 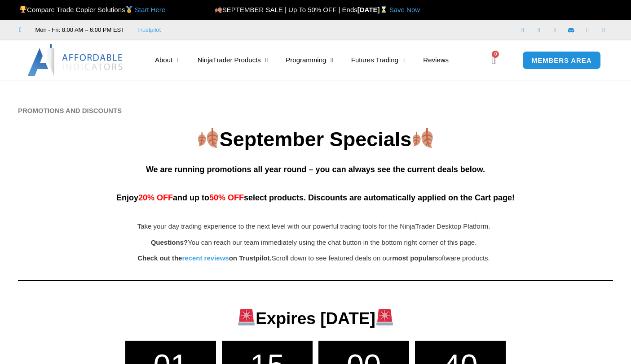 I want to click on a: Futures Trading, so click(x=378, y=60).